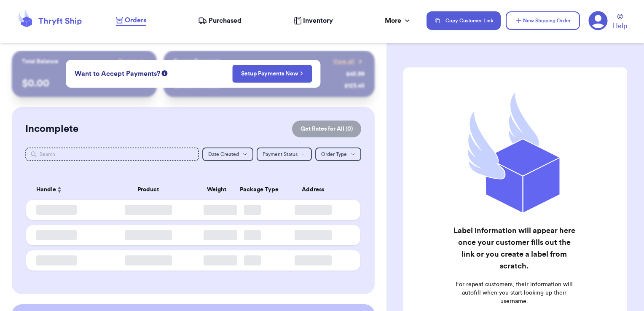  Describe the element at coordinates (46, 190) in the screenshot. I see `span: Handle` at that location.